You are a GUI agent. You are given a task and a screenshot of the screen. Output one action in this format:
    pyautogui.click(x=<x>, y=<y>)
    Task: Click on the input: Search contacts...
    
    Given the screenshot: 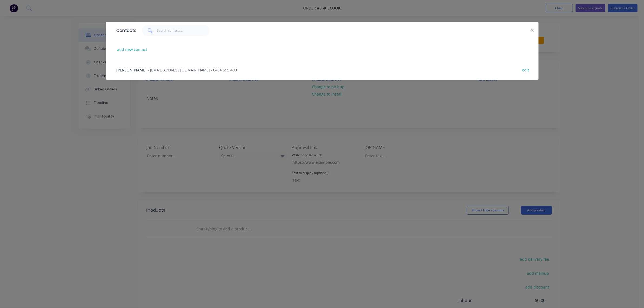 What is the action you would take?
    pyautogui.click(x=183, y=31)
    